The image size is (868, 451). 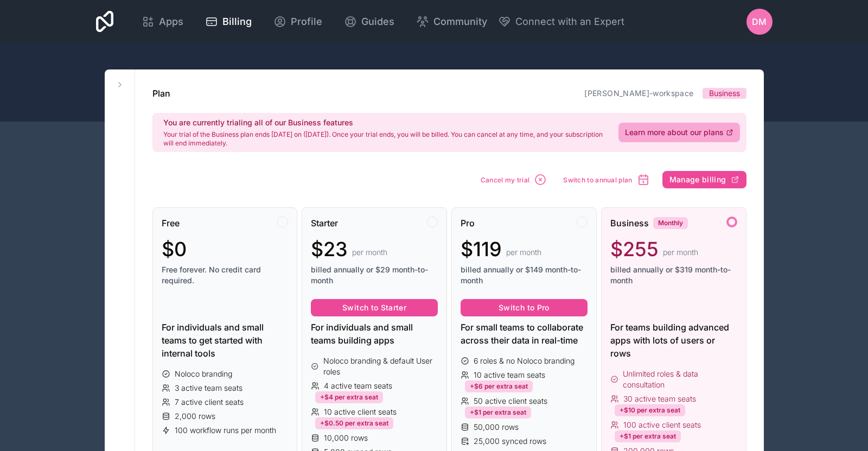 What do you see at coordinates (349, 398) in the screenshot?
I see `div: +$4 per extra seat` at bounding box center [349, 398].